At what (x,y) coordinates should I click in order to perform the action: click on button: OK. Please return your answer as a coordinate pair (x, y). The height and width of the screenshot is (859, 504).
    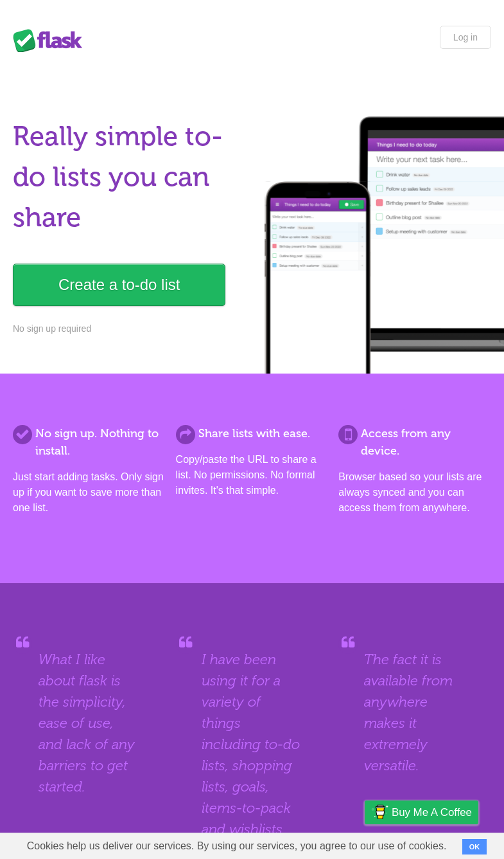
    Looking at the image, I should click on (475, 847).